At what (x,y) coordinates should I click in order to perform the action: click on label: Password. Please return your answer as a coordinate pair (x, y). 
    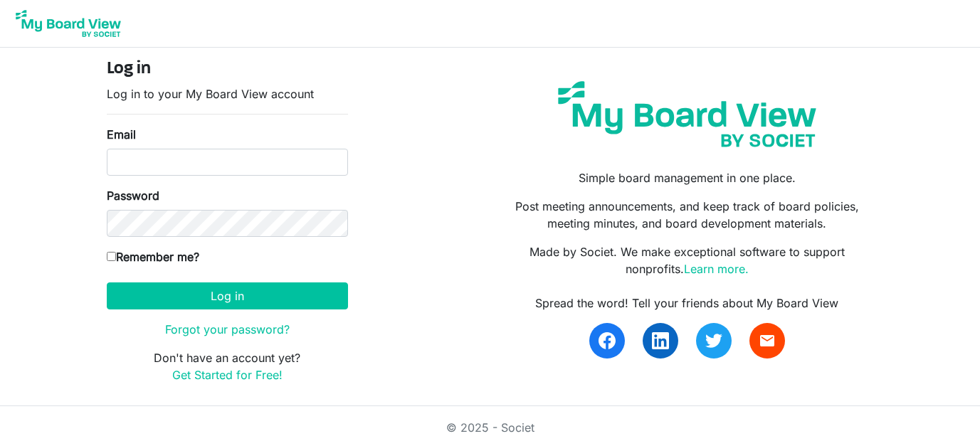
    Looking at the image, I should click on (133, 195).